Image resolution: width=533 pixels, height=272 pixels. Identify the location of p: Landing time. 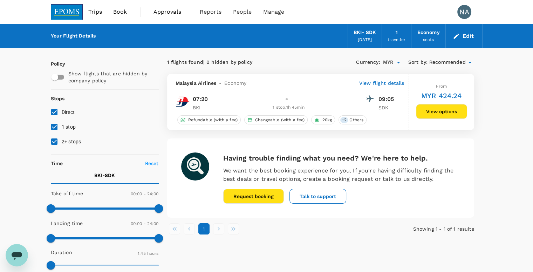
(67, 223).